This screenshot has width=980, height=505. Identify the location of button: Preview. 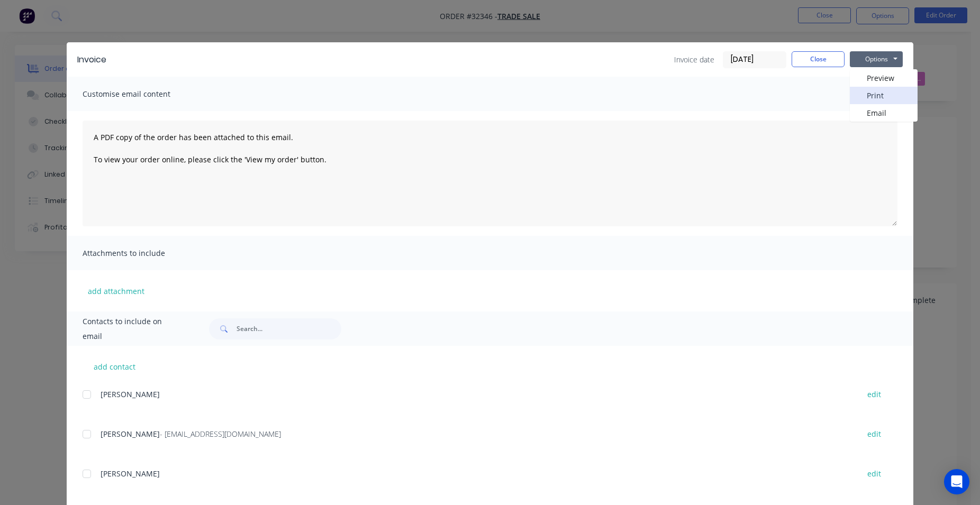
(884, 78).